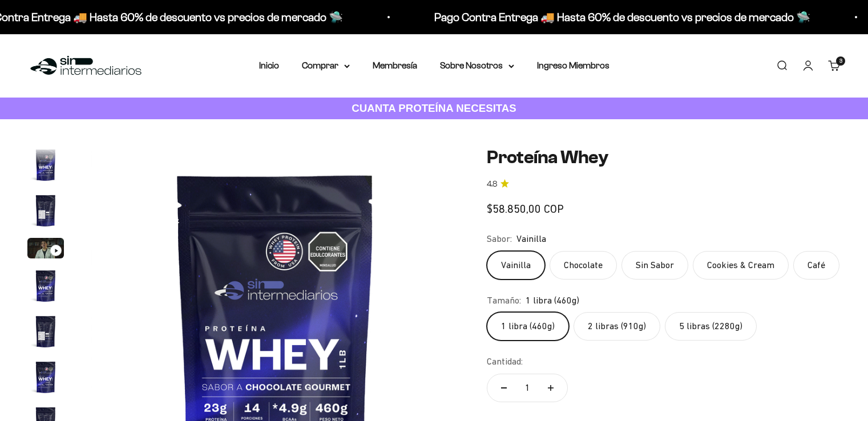 This screenshot has height=421, width=868. Describe the element at coordinates (663, 185) in the screenshot. I see `a: 4.84.8 de 5.0 estrellas` at that location.